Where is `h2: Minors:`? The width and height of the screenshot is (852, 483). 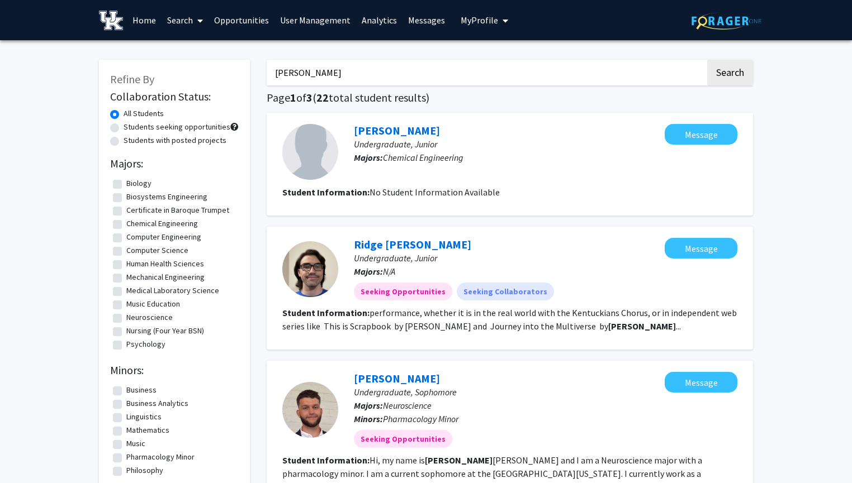
h2: Minors: is located at coordinates (174, 371).